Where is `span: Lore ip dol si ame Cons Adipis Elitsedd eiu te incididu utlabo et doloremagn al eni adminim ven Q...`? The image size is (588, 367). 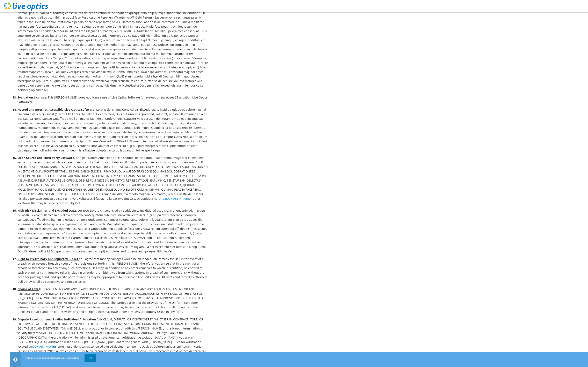 span: Lore ip dol si ame Cons Adipis Elitsedd eiu te incididu utlabo et doloremagn al eni adminim ven Q... is located at coordinates (113, 130).